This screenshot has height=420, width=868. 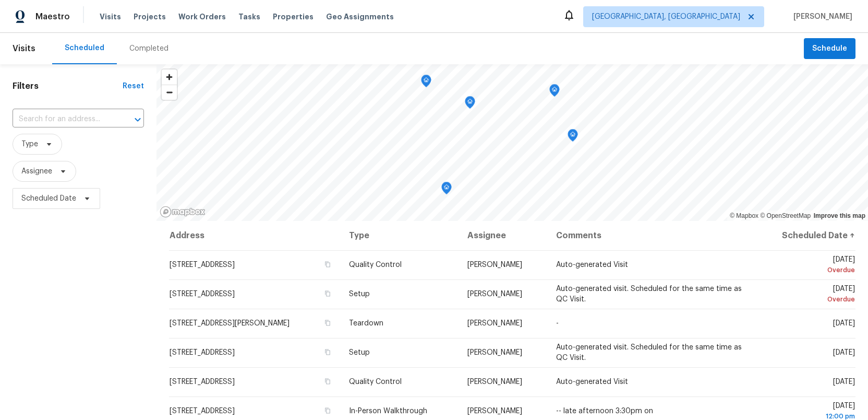 What do you see at coordinates (839, 216) in the screenshot?
I see `a: Improve this map` at bounding box center [839, 216].